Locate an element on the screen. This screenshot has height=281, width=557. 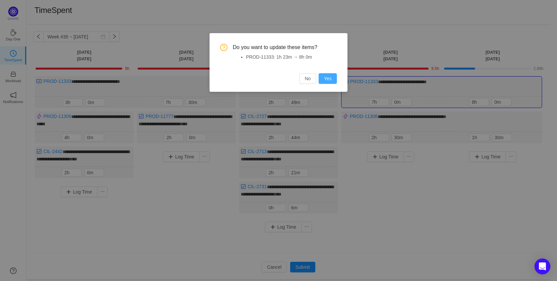
i: icon: question-circle is located at coordinates (224, 47).